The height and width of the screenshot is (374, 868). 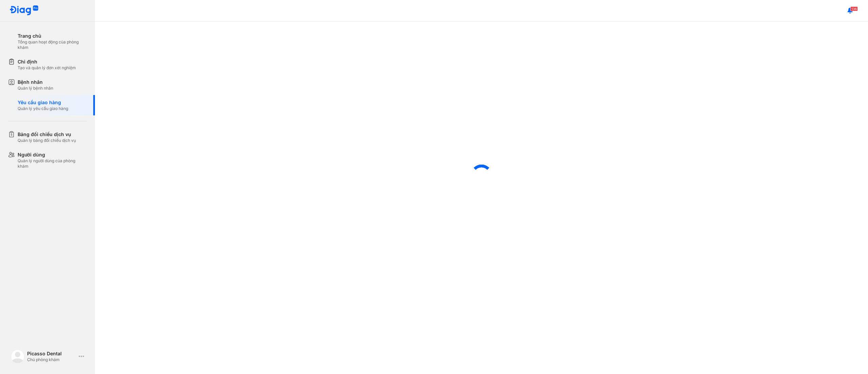 What do you see at coordinates (47, 68) in the screenshot?
I see `div: Tạo và quản lý đơn xét nghiệm` at bounding box center [47, 68].